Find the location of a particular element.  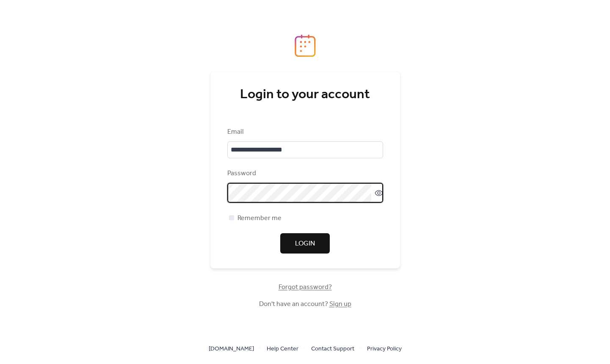

a: Contact Support is located at coordinates (333, 348).